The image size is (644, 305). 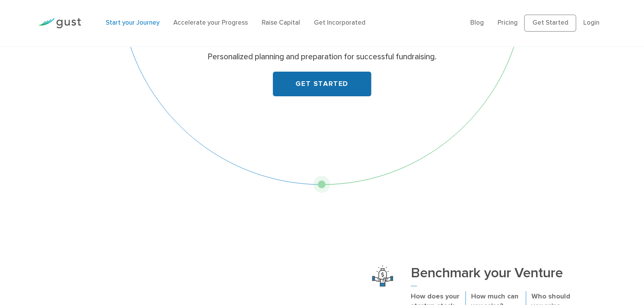 What do you see at coordinates (281, 22) in the screenshot?
I see `a: Raise Capital` at bounding box center [281, 22].